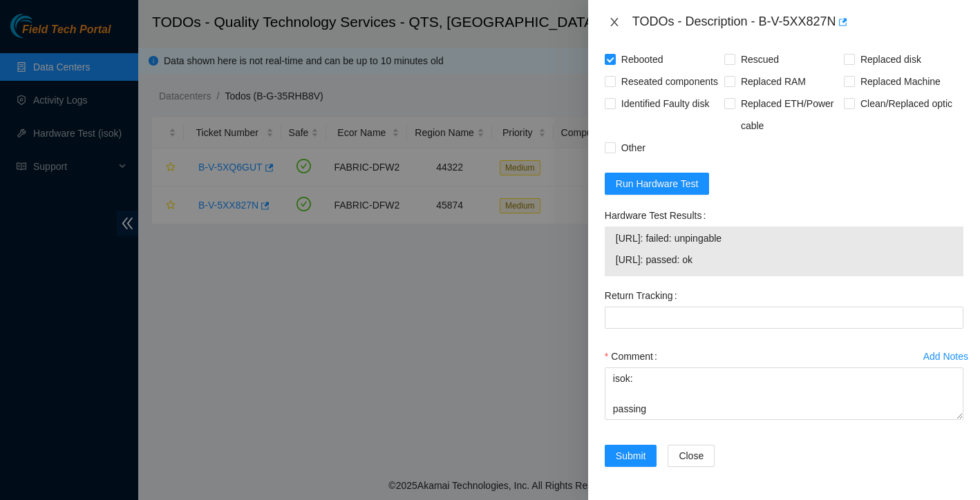 The image size is (980, 500). Describe the element at coordinates (774, 81) in the screenshot. I see `span: Replaced RAM` at that location.